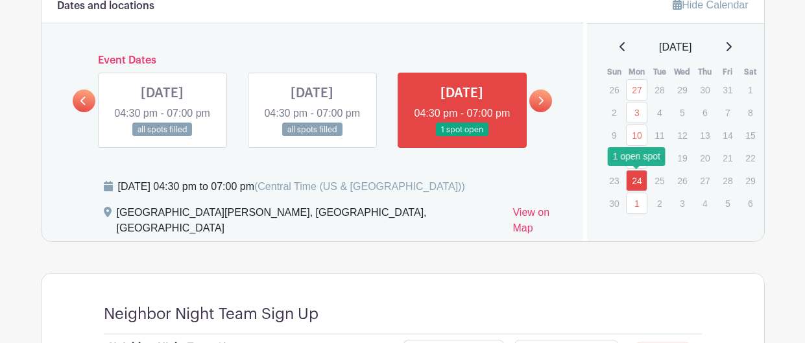 The width and height of the screenshot is (805, 343). I want to click on a: View on Map, so click(539, 223).